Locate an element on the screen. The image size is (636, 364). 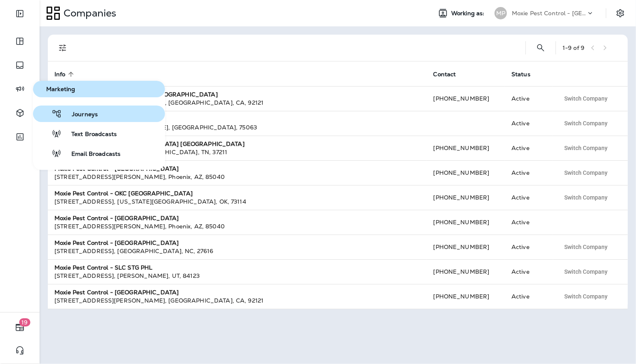
button: Text Broadcasts is located at coordinates (99, 134).